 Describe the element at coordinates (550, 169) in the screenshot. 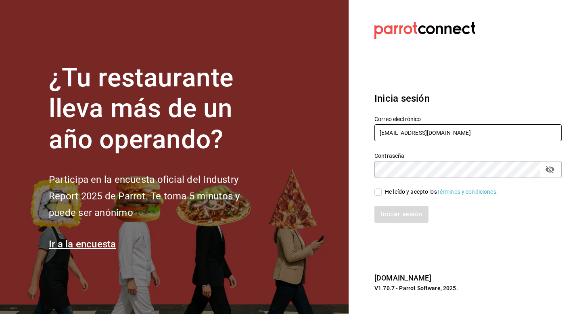

I see `button: passwordField` at that location.